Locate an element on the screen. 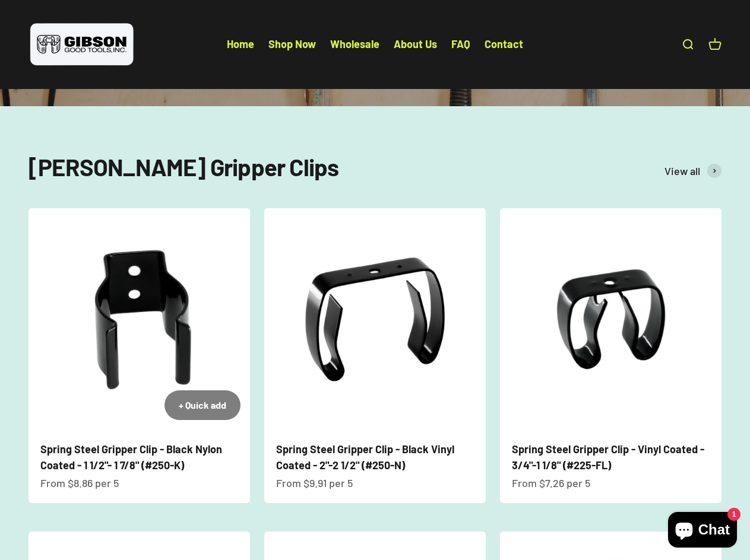 The width and height of the screenshot is (750, 560). a: Spring Steel Gripper Clip - Black Vinyl Coated - 2"-2 1/2" (#250-N) is located at coordinates (365, 457).